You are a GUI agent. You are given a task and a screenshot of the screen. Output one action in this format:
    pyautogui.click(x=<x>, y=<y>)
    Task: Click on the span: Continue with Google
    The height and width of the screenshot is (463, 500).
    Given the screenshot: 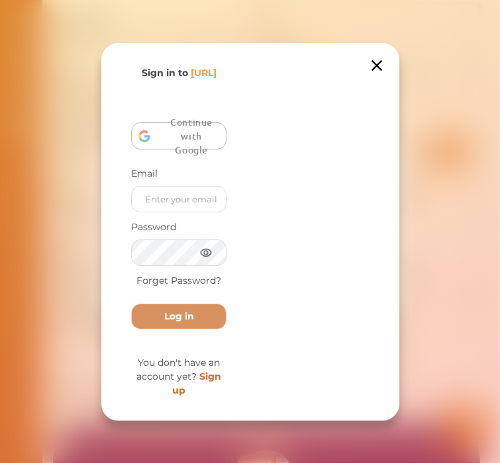 What is the action you would take?
    pyautogui.click(x=195, y=136)
    